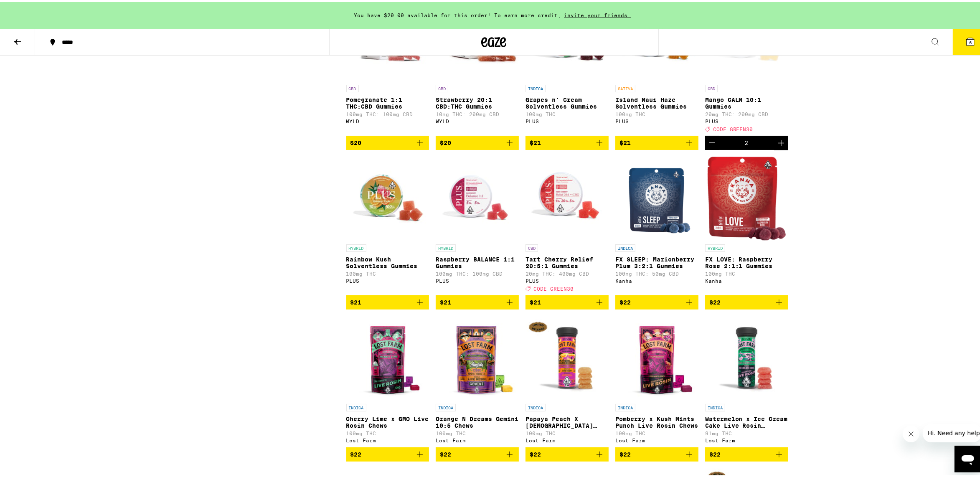 The width and height of the screenshot is (980, 477). Describe the element at coordinates (747, 224) in the screenshot. I see `a: Open page for FX LOVE: Raspberry Rose 2:1:1 Gummies from Kanha` at that location.